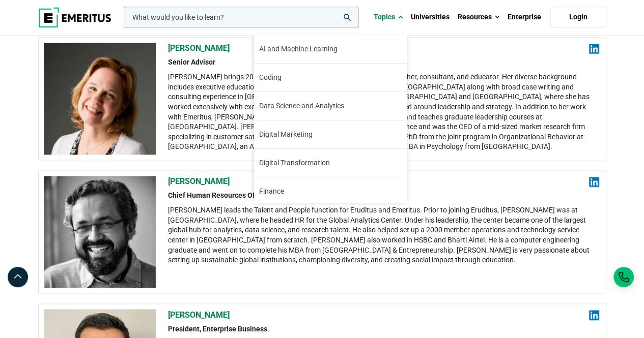 Image resolution: width=644 pixels, height=338 pixels. Describe the element at coordinates (330, 191) in the screenshot. I see `a: Finance` at that location.